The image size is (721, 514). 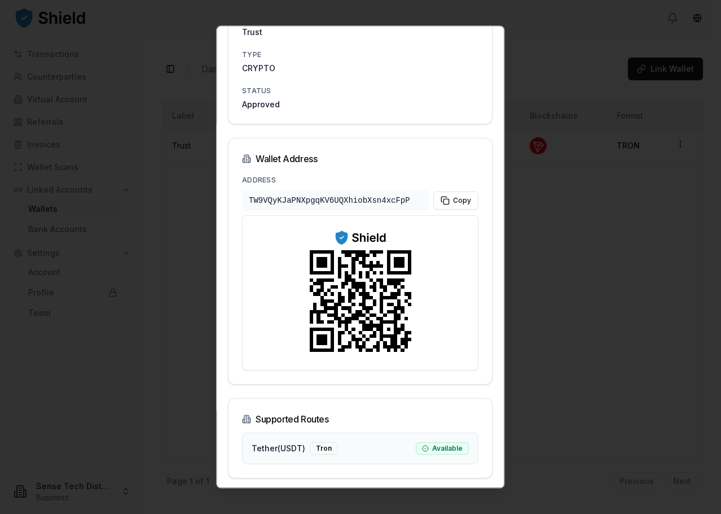 I want to click on div: Tron, so click(x=324, y=449).